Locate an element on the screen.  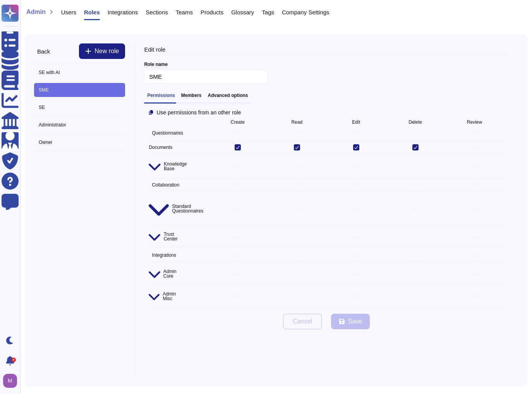
h3: Members is located at coordinates (191, 95).